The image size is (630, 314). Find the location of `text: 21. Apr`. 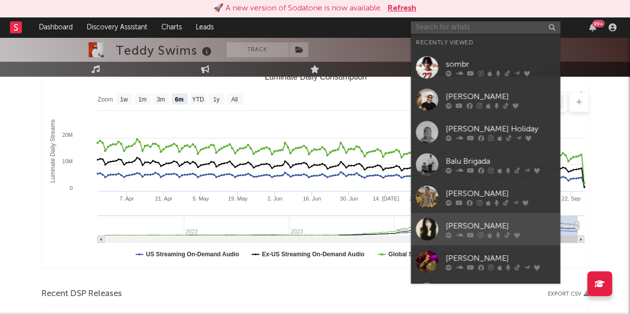

text: 21. Apr is located at coordinates (163, 199).